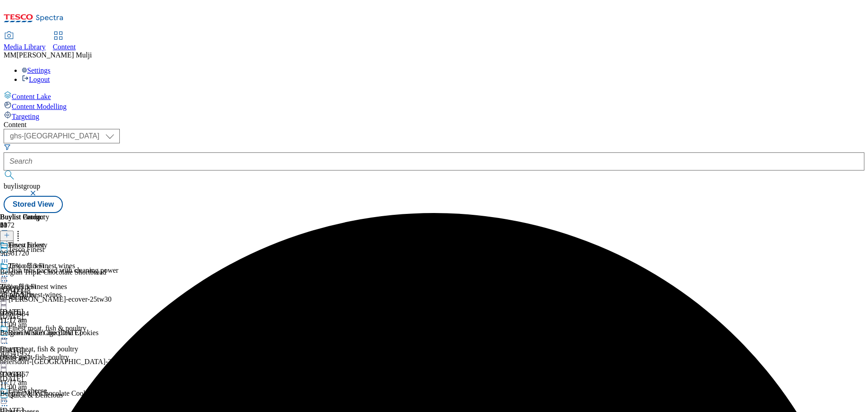  I want to click on span: Content, so click(64, 47).